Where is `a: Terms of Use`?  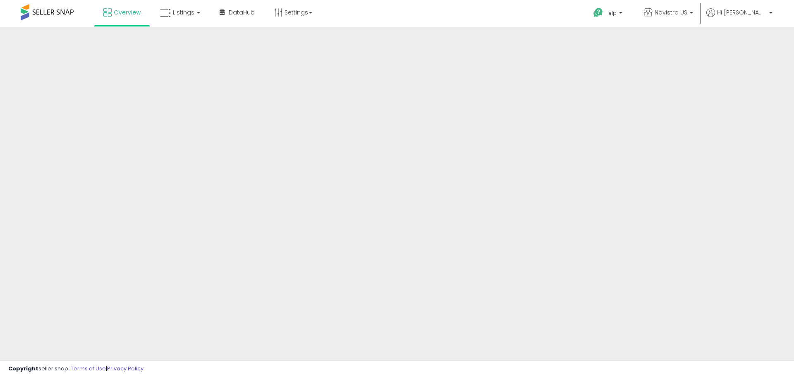
a: Terms of Use is located at coordinates (88, 368).